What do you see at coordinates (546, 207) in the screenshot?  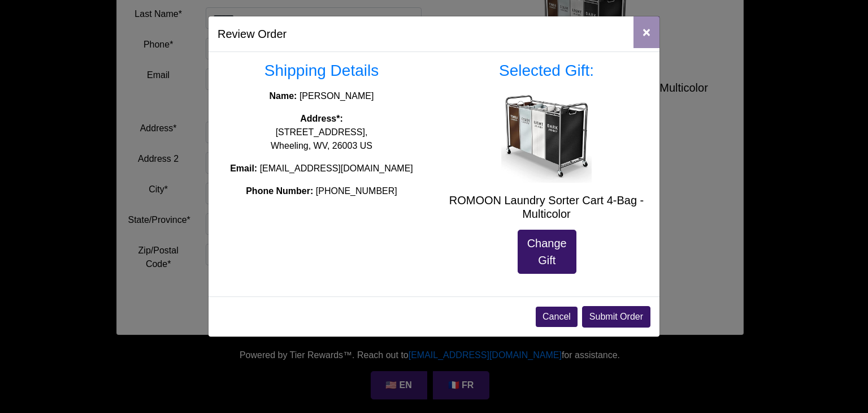 I see `h5: ROMOON Laundry Sorter Cart 4-Bag - Multicolor` at bounding box center [546, 207].